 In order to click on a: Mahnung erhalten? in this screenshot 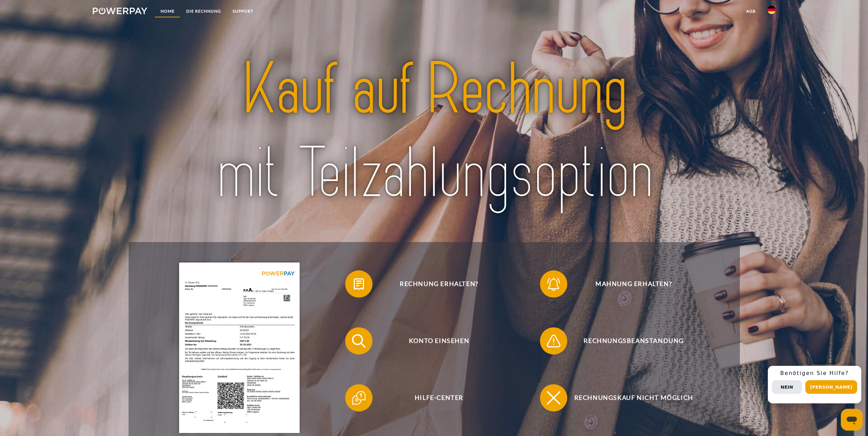, I will do `click(628, 284)`.